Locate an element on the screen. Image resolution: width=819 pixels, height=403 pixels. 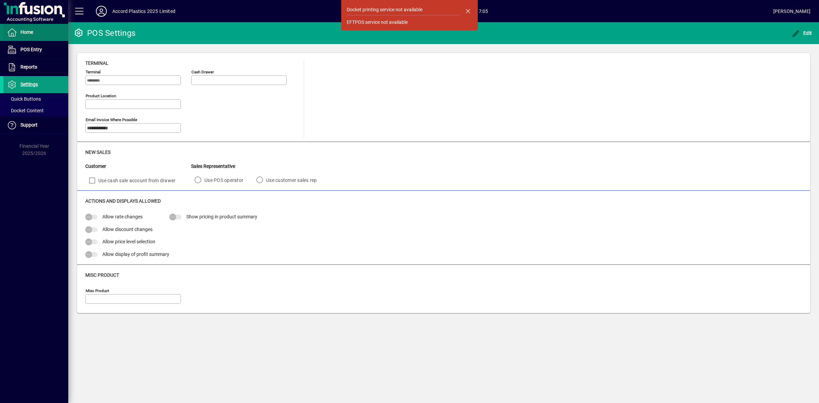
span: Allow display of profit summary is located at coordinates (136, 254).